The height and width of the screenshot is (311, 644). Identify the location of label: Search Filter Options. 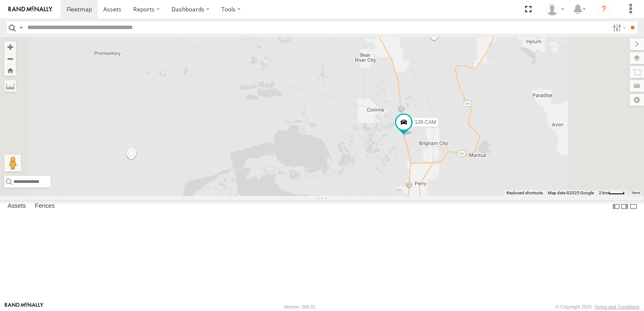
(618, 27).